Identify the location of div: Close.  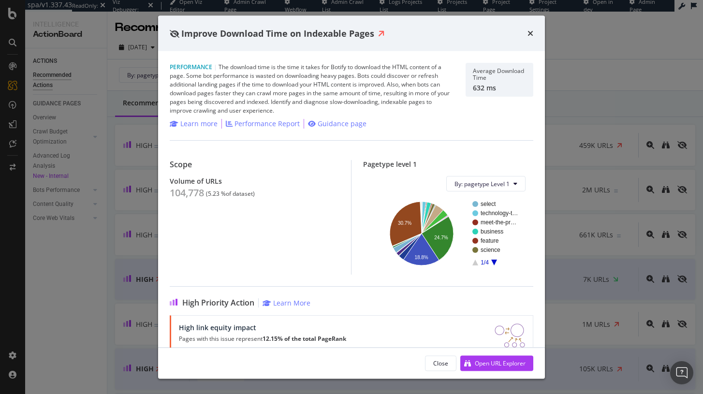
(440, 362).